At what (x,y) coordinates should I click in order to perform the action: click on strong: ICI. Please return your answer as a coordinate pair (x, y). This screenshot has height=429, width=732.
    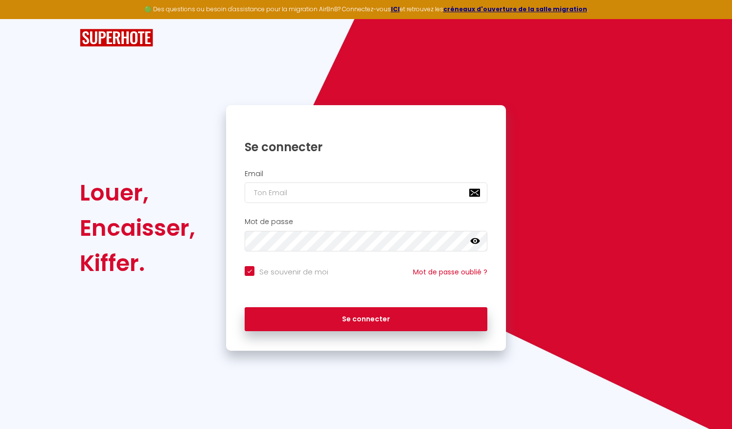
    Looking at the image, I should click on (395, 9).